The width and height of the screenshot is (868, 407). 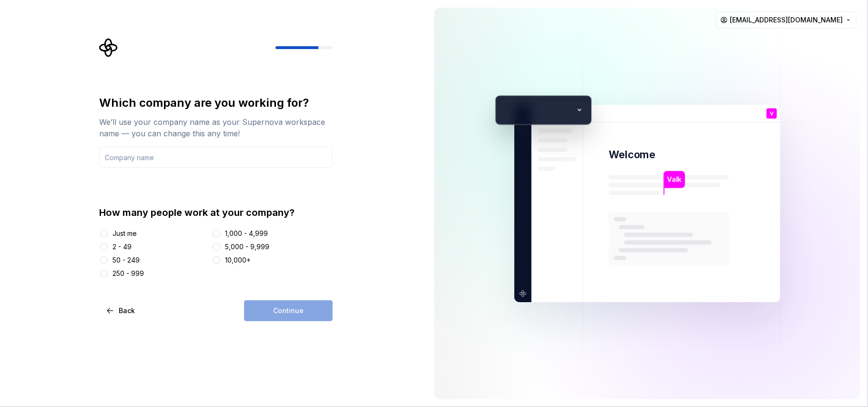 I want to click on div: We’ll use your company name as your Supernova workspace name — you can change this any time!, so click(x=216, y=128).